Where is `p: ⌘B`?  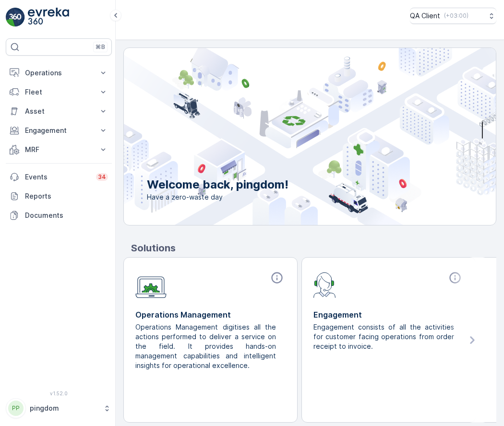 p: ⌘B is located at coordinates (100, 47).